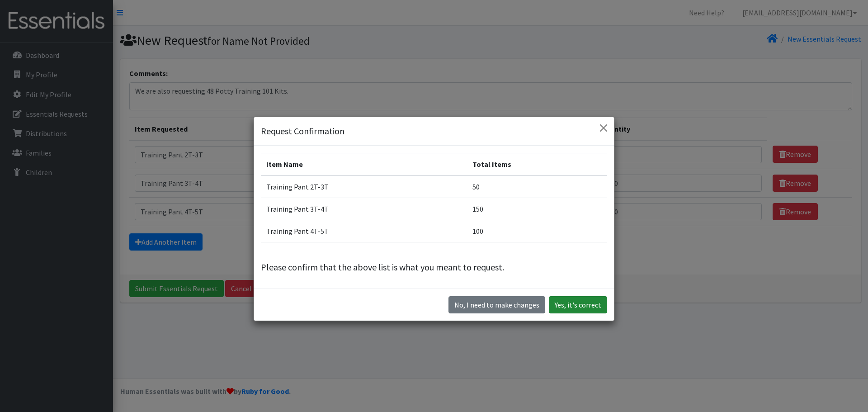 The width and height of the screenshot is (868, 412). Describe the element at coordinates (537, 164) in the screenshot. I see `th: Total Items` at that location.